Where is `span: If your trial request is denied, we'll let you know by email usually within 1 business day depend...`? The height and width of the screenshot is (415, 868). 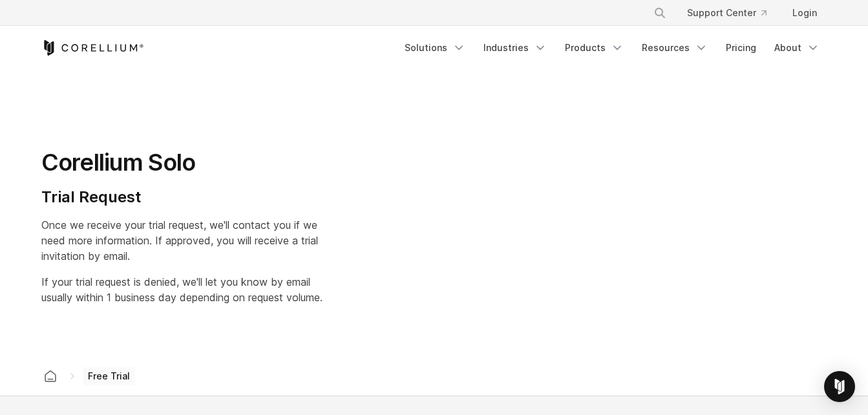
span: If your trial request is denied, we'll let you know by email usually within 1 business day depend... is located at coordinates (182, 290).